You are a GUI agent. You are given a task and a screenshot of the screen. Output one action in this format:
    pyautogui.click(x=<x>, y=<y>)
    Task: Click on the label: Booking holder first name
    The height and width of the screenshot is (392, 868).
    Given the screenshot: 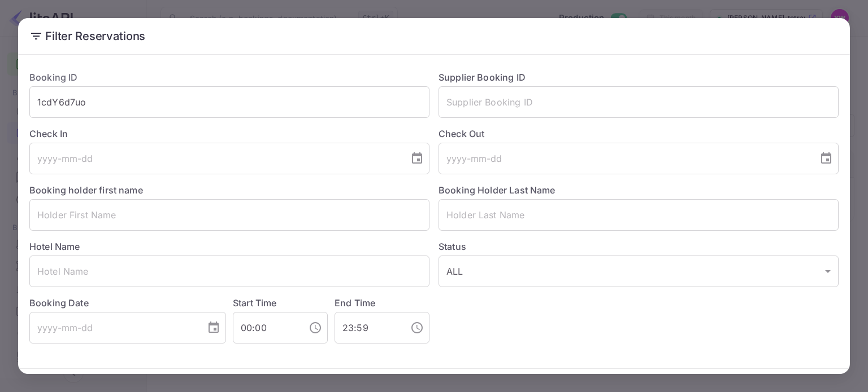 What is the action you would take?
    pyautogui.click(x=86, y=191)
    